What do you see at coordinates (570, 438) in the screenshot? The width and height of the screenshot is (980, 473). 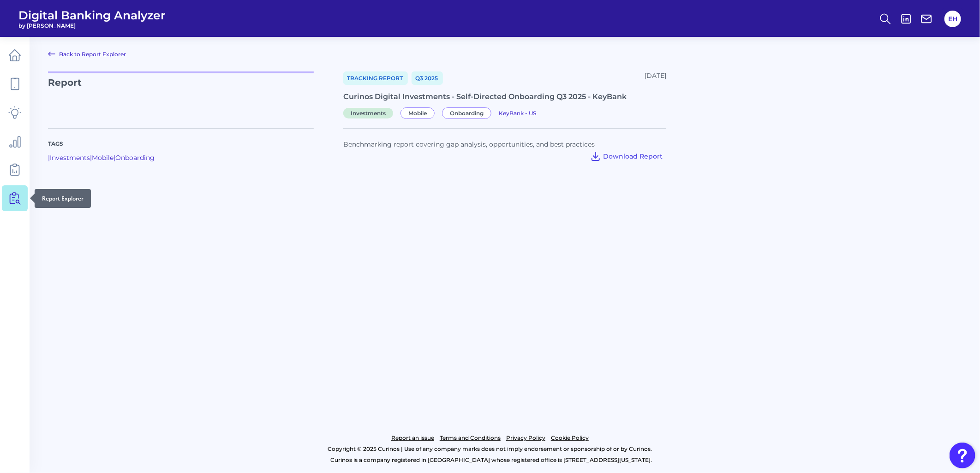 I see `a: Cookie Policy` at bounding box center [570, 438].